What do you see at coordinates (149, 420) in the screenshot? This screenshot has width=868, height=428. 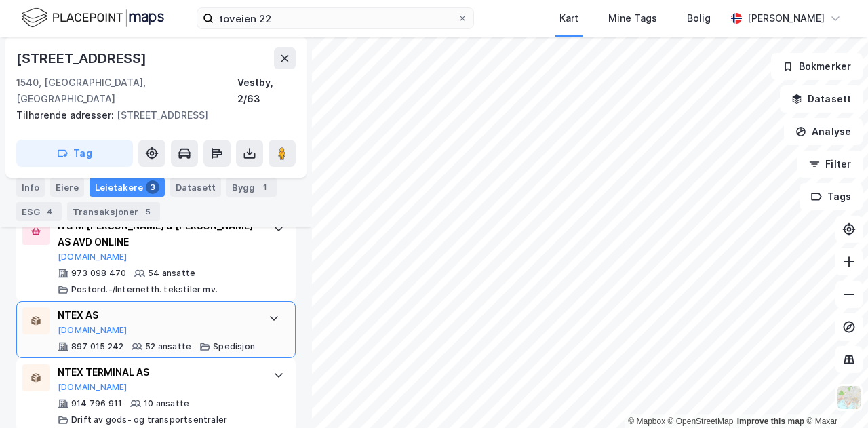 I see `div: Drift av gods- og transportsentraler` at bounding box center [149, 420].